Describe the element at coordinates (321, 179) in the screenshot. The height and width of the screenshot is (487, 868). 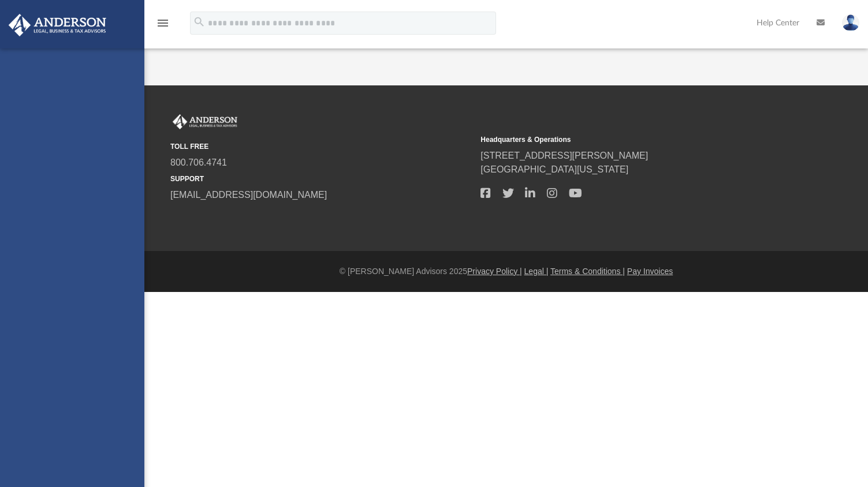
I see `small: SUPPORT` at that location.